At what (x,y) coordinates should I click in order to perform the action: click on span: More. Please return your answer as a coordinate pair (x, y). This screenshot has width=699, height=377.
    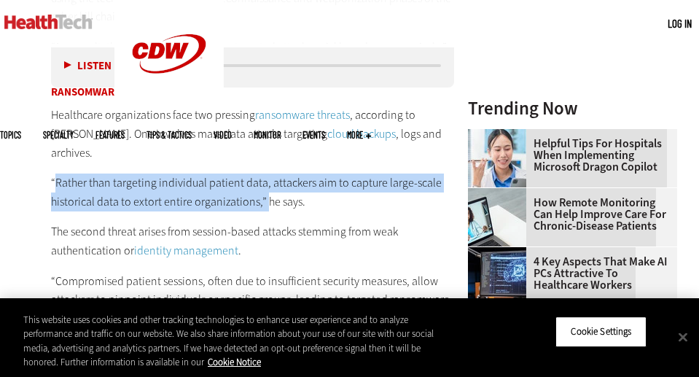
    Looking at the image, I should click on (359, 135).